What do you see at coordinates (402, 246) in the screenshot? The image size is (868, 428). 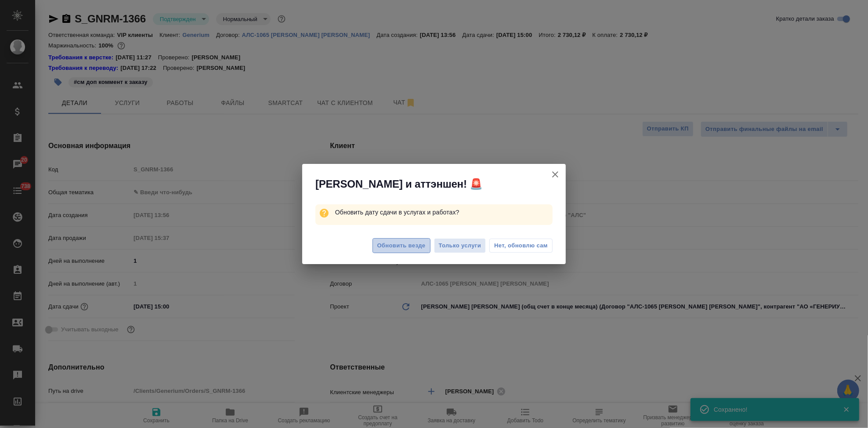 I see `button: Обновить везде` at bounding box center [402, 246].